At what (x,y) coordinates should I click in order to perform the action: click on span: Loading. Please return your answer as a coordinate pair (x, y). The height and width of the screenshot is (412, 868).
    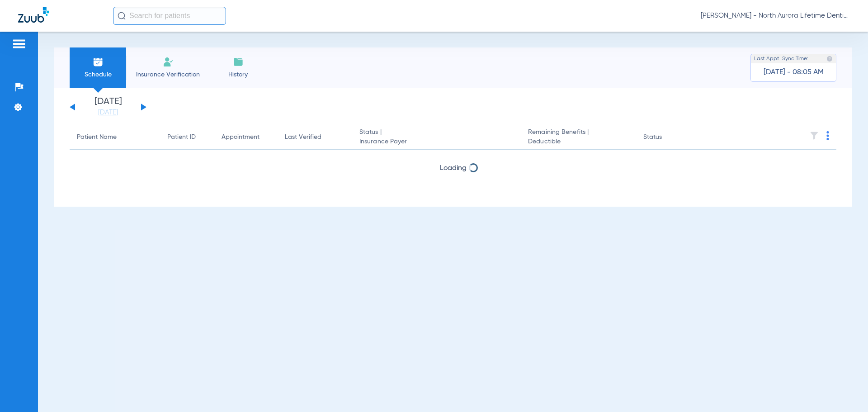
    Looking at the image, I should click on (453, 168).